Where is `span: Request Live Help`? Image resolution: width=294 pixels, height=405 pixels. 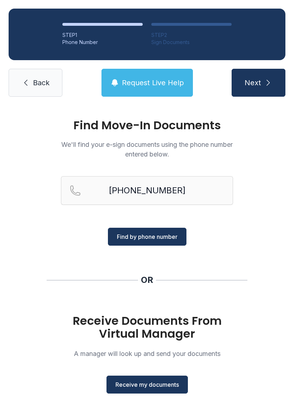
span: Request Live Help is located at coordinates (153, 83).